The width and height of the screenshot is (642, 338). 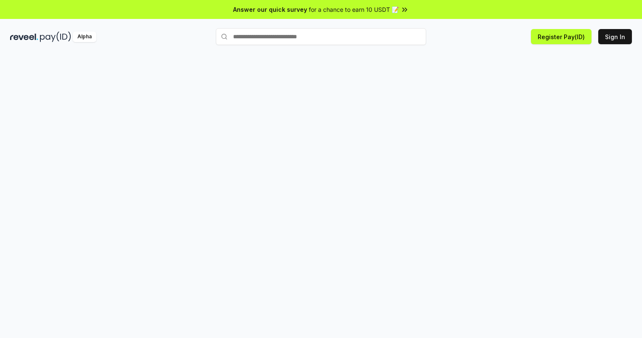 What do you see at coordinates (270, 9) in the screenshot?
I see `span: Answer our quick survey` at bounding box center [270, 9].